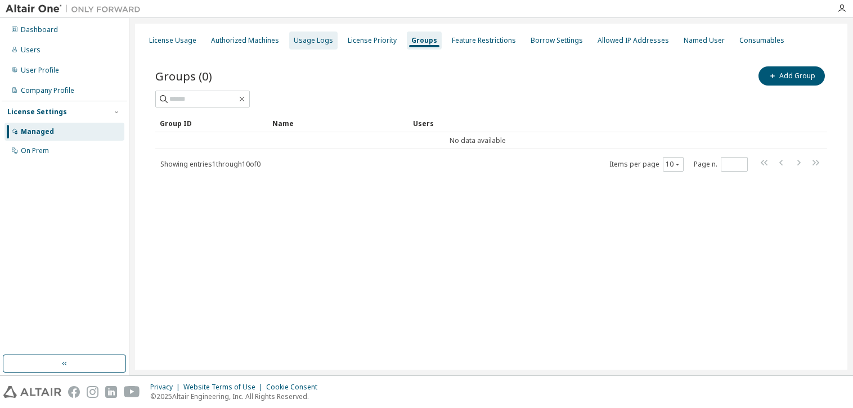 The width and height of the screenshot is (853, 408). I want to click on div: Allowed IP Addresses, so click(633, 41).